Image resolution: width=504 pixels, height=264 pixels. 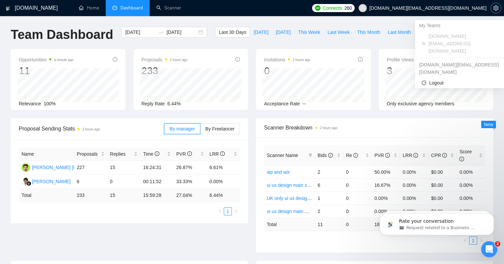 What do you see at coordinates (46, 154) in the screenshot?
I see `th: Name` at bounding box center [46, 154].